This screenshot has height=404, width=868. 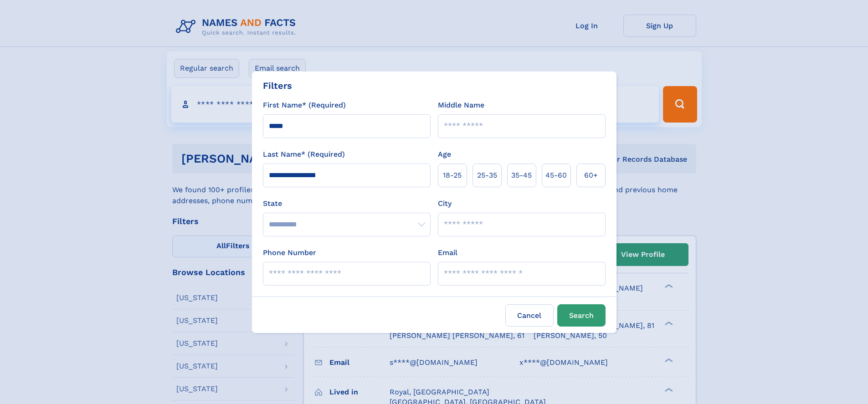 I want to click on label: Email, so click(x=447, y=253).